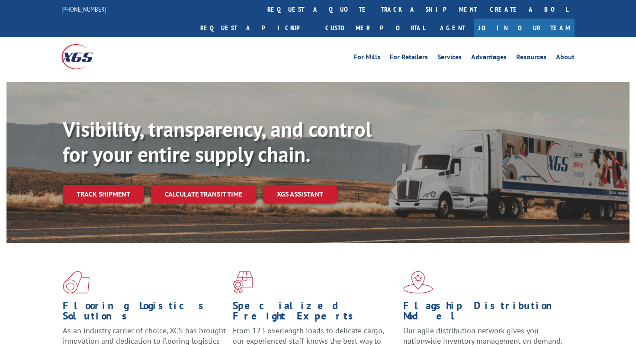 The height and width of the screenshot is (345, 636). Describe the element at coordinates (243, 282) in the screenshot. I see `img: xgs-icon-focused-on-flooring-red` at that location.